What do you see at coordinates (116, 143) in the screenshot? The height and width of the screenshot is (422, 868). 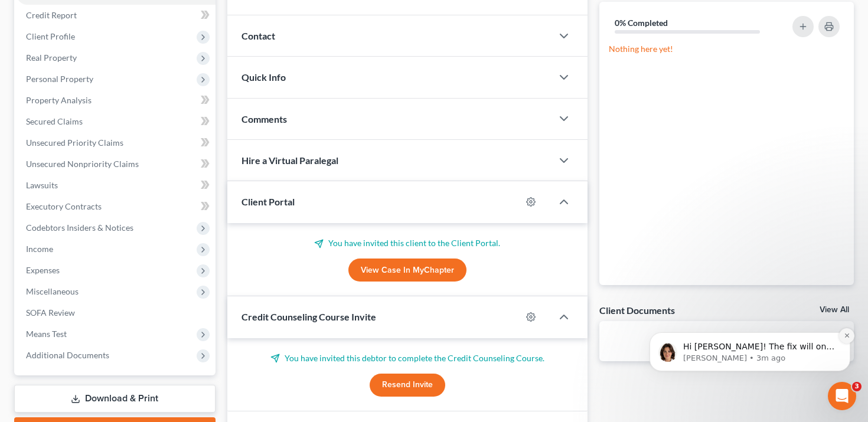 I see `a: Unsecured Priority Claims` at bounding box center [116, 143].